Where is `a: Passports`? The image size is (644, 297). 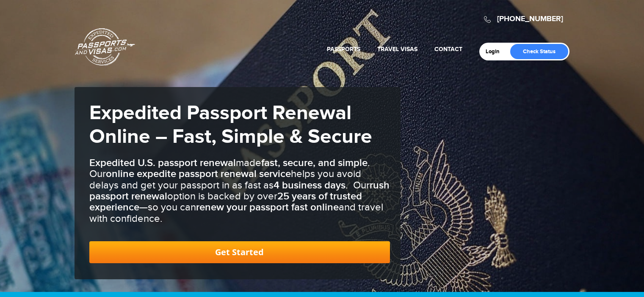
a: Passports is located at coordinates (343, 49).